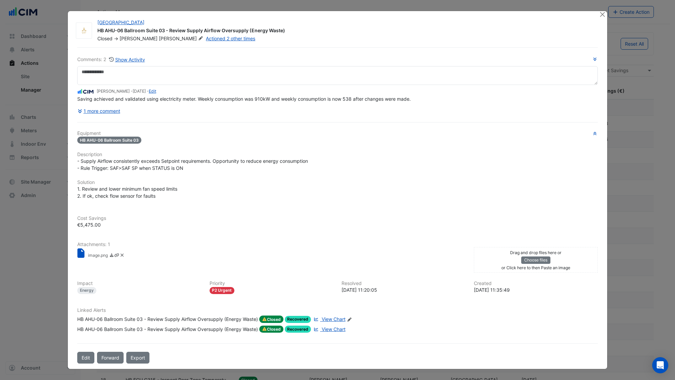 This screenshot has width=675, height=380. What do you see at coordinates (84, 31) in the screenshot?
I see `img: Adare Manor` at bounding box center [84, 31].